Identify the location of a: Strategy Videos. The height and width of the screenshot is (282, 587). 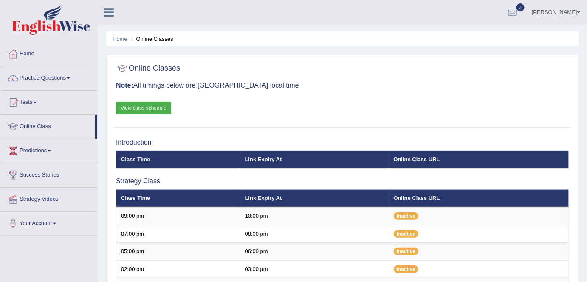
(49, 198).